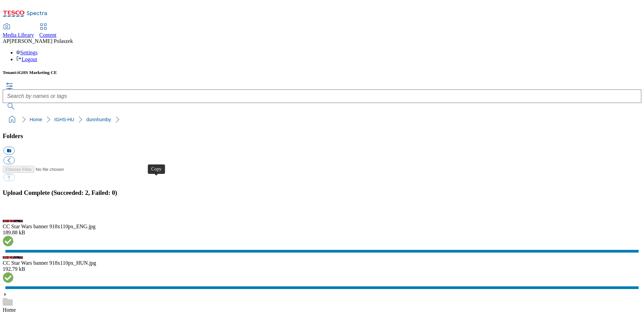 The width and height of the screenshot is (644, 312). Describe the element at coordinates (322, 136) in the screenshot. I see `h3: Folders` at that location.